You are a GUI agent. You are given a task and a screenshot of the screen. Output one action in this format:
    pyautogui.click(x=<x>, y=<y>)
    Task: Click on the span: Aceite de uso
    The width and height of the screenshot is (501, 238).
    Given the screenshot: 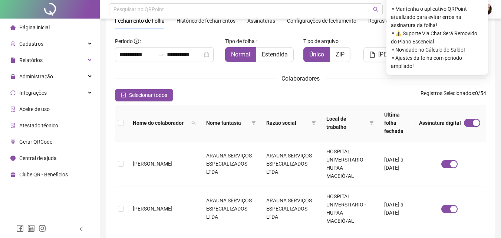 What is the action you would take?
    pyautogui.click(x=34, y=109)
    